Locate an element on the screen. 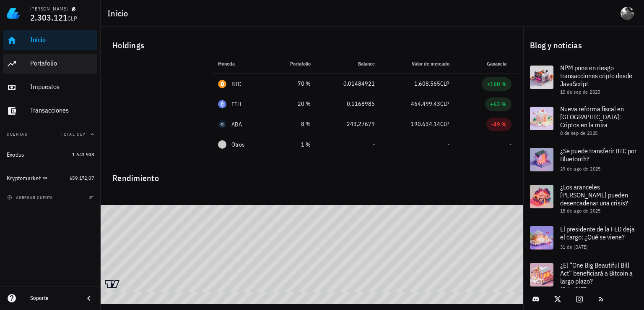  div: ADA-icon is located at coordinates (222, 124).